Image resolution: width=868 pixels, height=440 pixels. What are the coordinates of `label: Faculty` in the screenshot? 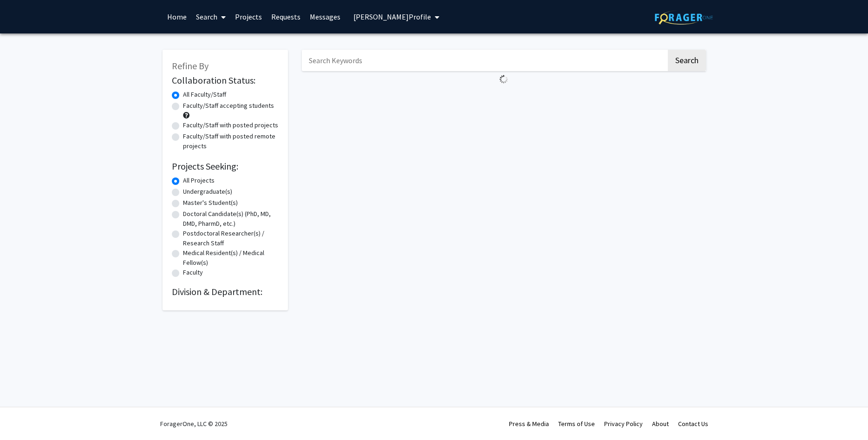 It's located at (193, 272).